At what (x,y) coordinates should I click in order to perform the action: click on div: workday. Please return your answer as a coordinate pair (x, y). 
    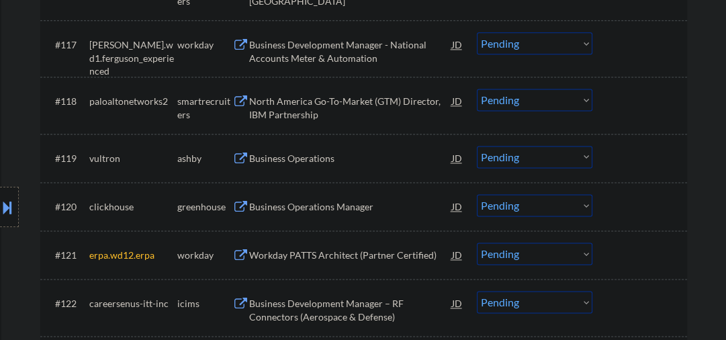
    Looking at the image, I should click on (205, 45).